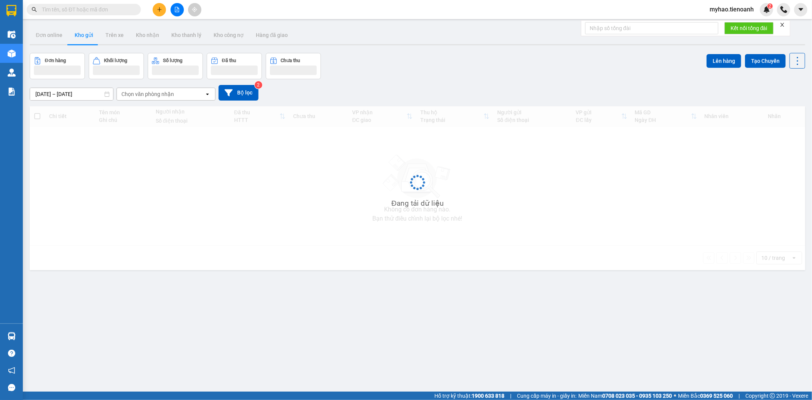 This screenshot has width=812, height=400. Describe the element at coordinates (49, 35) in the screenshot. I see `button: Đơn online` at that location.